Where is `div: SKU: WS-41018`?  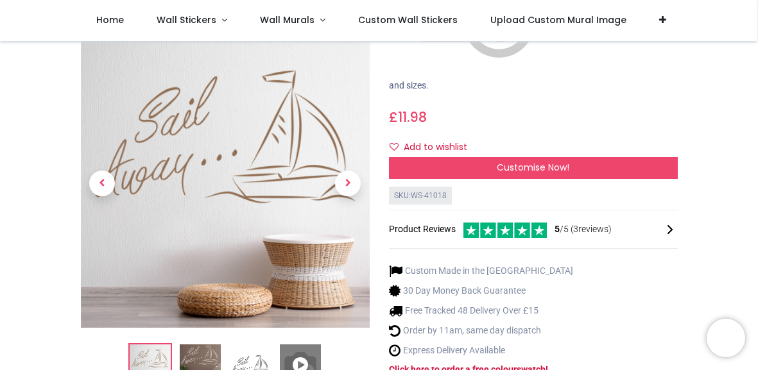
div: SKU: WS-41018 is located at coordinates (420, 196).